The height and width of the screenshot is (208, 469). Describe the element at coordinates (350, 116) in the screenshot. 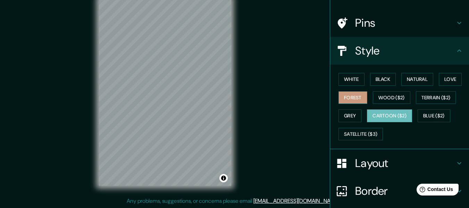

I see `button: Grey` at that location.